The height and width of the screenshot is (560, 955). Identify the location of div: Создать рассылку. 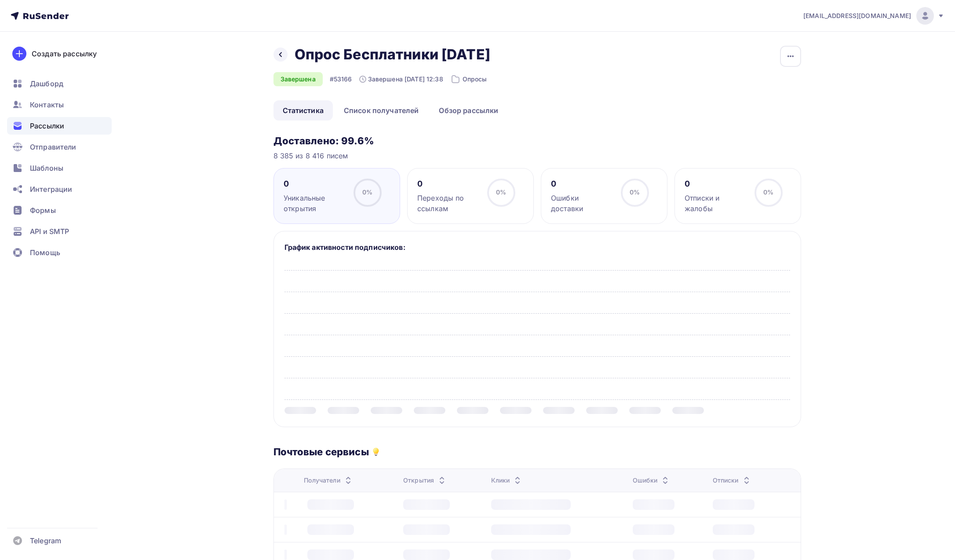
(64, 54).